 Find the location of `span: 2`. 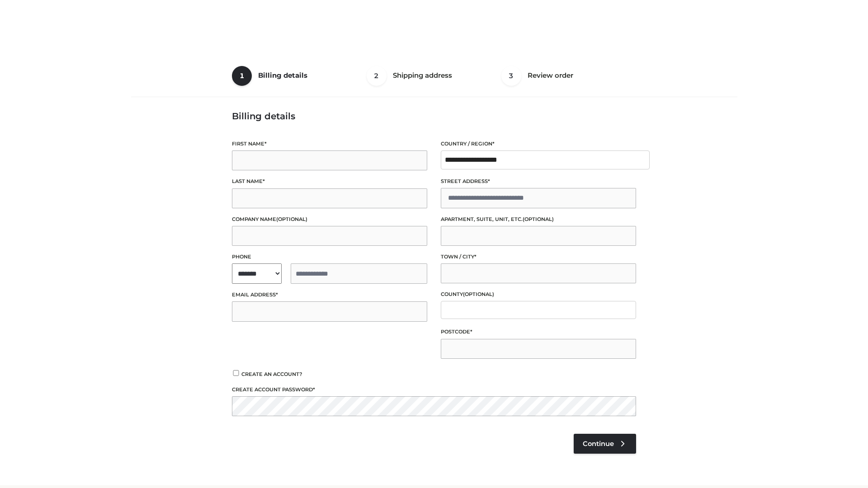

span: 2 is located at coordinates (376, 76).